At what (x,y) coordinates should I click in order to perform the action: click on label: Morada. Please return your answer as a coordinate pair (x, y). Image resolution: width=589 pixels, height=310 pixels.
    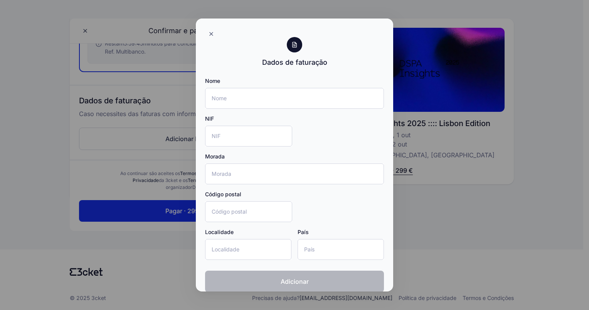
    Looking at the image, I should click on (215, 156).